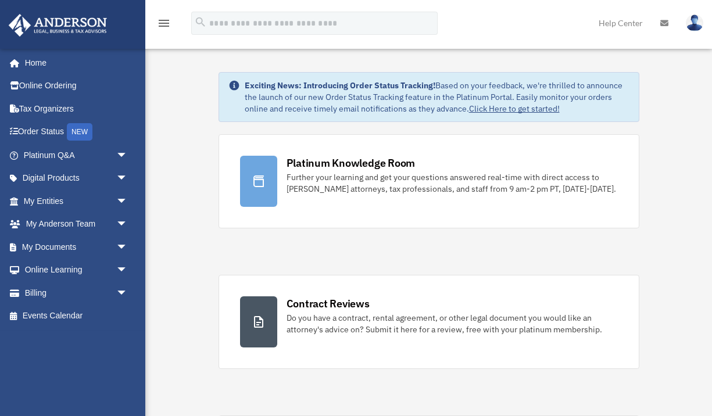  What do you see at coordinates (201, 22) in the screenshot?
I see `i: search` at bounding box center [201, 22].